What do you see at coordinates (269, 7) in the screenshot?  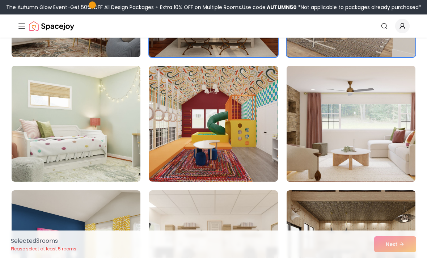 I see `span: Use code:` at bounding box center [269, 7].